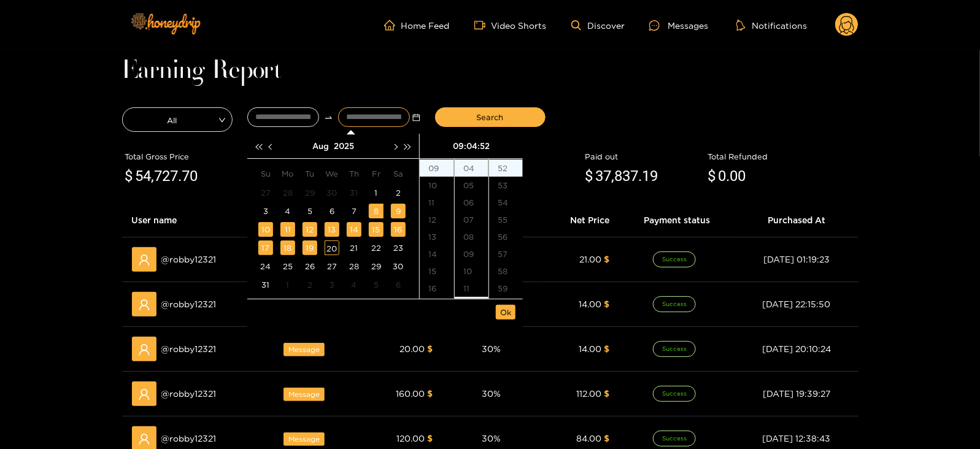  Describe the element at coordinates (506, 312) in the screenshot. I see `span: Ok` at that location.